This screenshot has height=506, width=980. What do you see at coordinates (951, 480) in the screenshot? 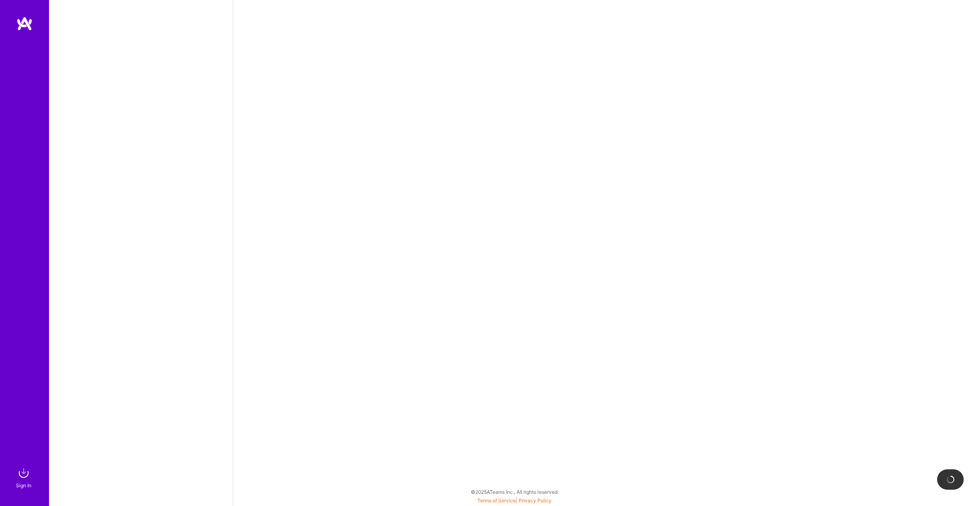
I see `img: loading` at bounding box center [951, 480].